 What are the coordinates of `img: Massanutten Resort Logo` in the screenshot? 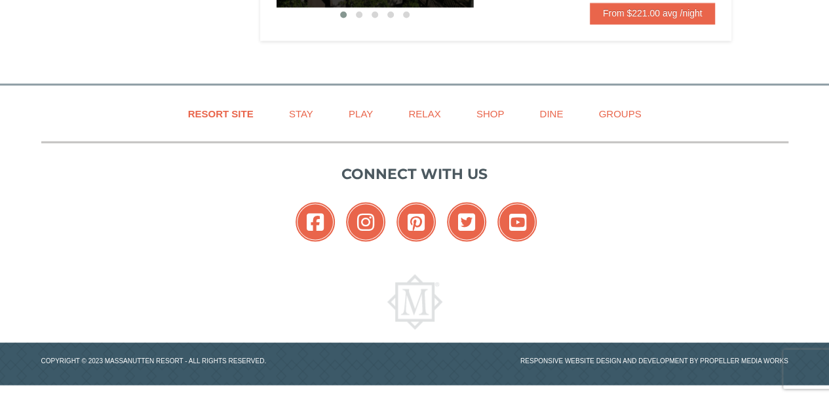 It's located at (415, 302).